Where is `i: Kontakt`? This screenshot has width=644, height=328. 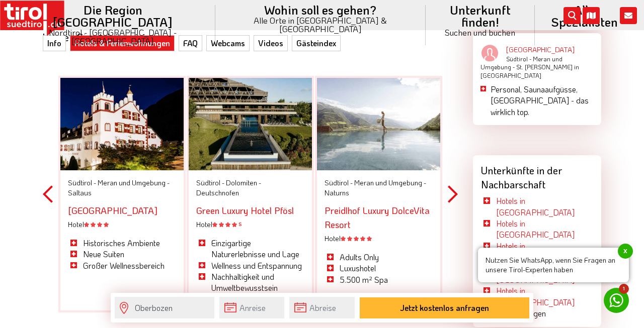 i: Kontakt is located at coordinates (629, 15).